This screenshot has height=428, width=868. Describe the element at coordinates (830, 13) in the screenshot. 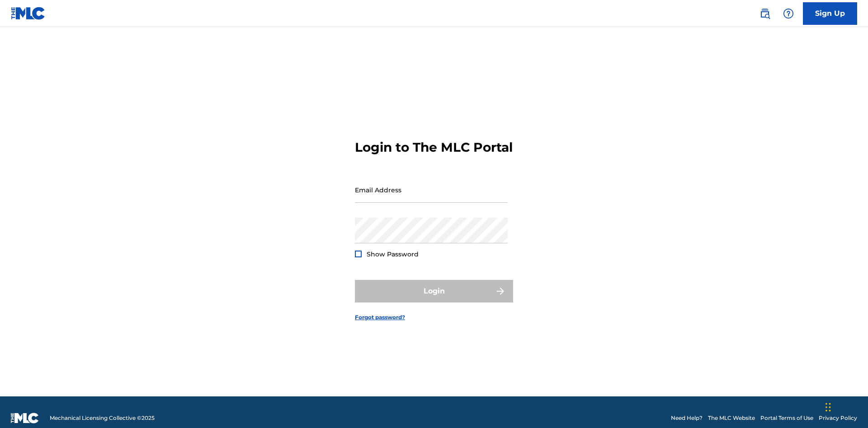

I see `a: Sign Up` at that location.